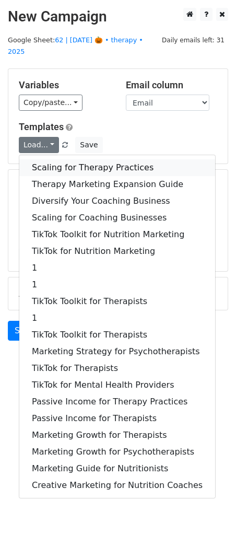  I want to click on a: Templates, so click(41, 126).